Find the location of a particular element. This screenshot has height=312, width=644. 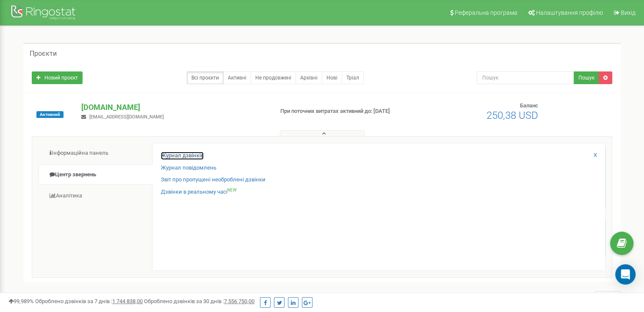

span: Активний is located at coordinates (50, 115).